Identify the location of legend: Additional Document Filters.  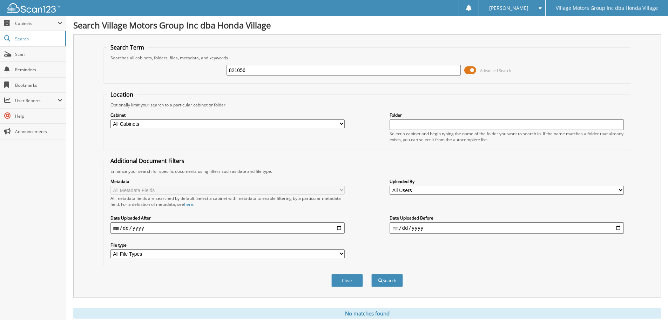
(147, 161).